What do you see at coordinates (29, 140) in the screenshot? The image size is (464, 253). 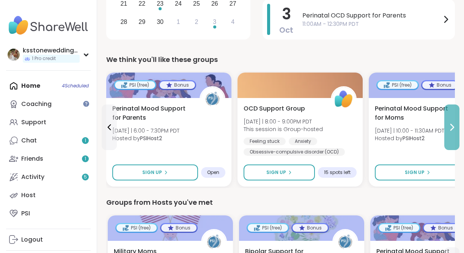 I see `div: Chat` at bounding box center [29, 140].